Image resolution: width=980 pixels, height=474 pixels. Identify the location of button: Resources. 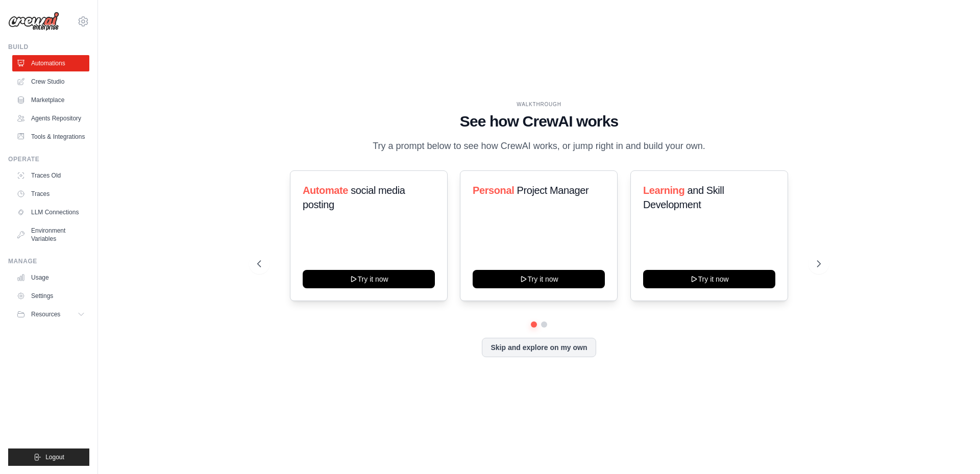
(50, 314).